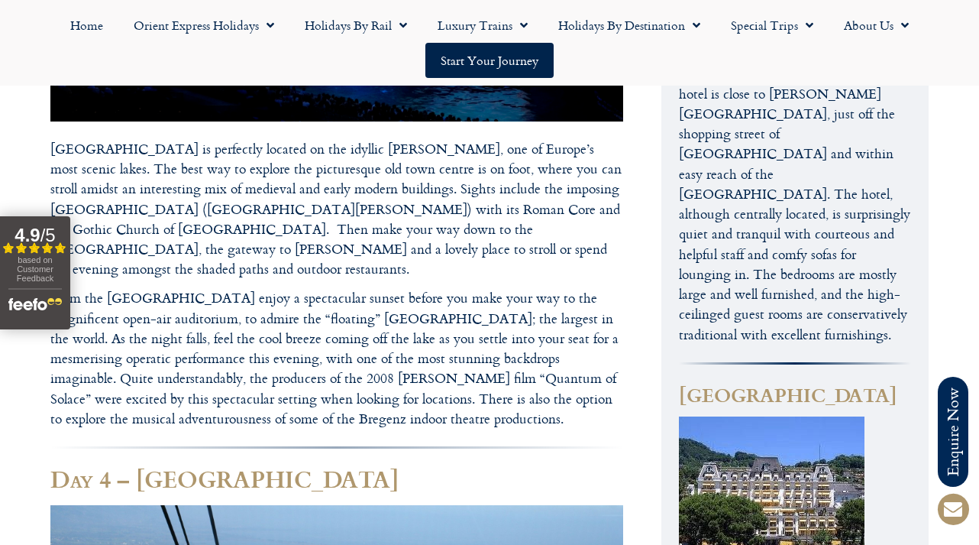 The width and height of the screenshot is (979, 545). I want to click on a: Holidays by Rail, so click(356, 25).